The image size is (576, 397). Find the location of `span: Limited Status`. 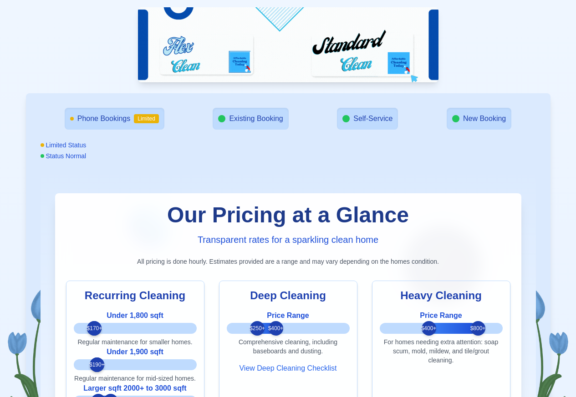

span: Limited Status is located at coordinates (288, 145).